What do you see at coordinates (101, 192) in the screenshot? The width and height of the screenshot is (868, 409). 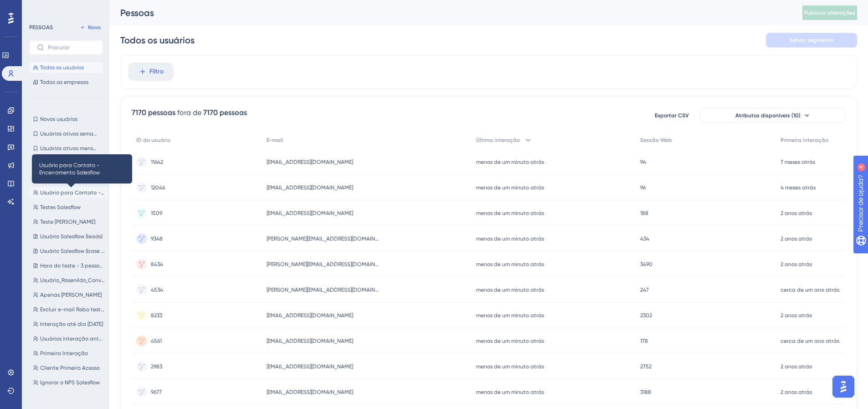 I see `font: Usuário para Contato - Encerramento Salesflow` at bounding box center [101, 192].